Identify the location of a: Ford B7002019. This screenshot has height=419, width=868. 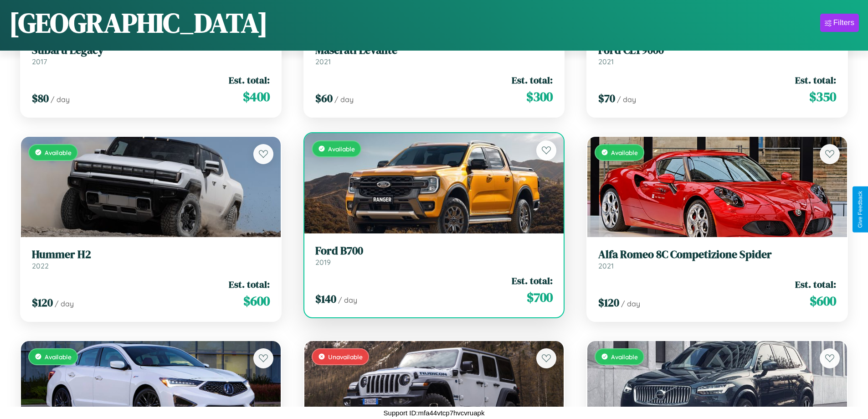
(434, 255).